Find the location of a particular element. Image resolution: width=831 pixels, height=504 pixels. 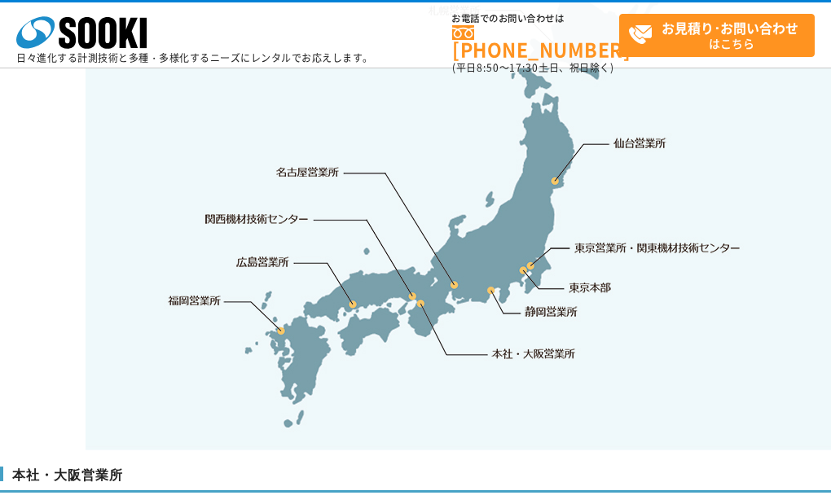

a: 東京営業所・関東機材技術センター is located at coordinates (658, 247).